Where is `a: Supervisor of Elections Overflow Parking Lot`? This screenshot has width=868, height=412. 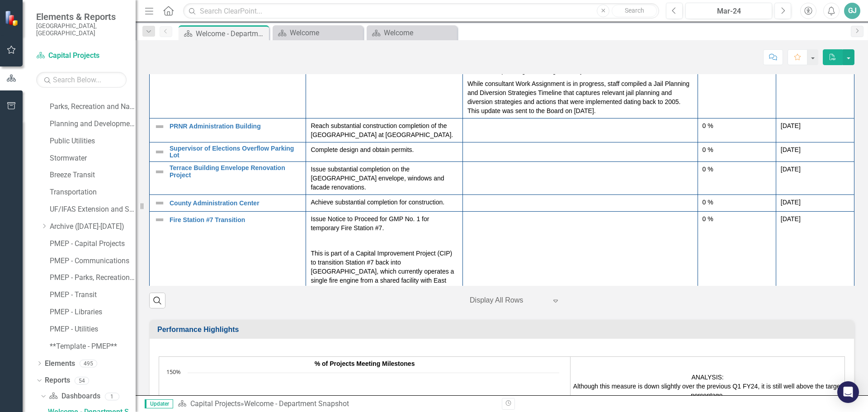
a: Supervisor of Elections Overflow Parking Lot is located at coordinates (235, 152).